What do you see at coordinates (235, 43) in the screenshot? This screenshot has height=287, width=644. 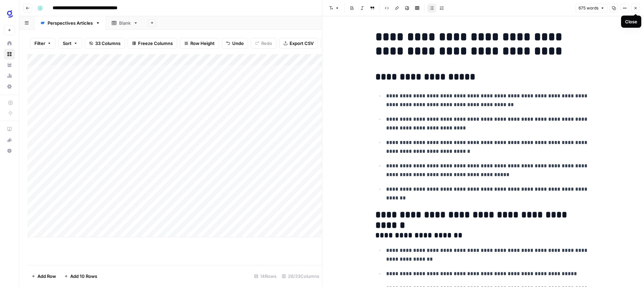 I see `button: Undo` at bounding box center [235, 43].